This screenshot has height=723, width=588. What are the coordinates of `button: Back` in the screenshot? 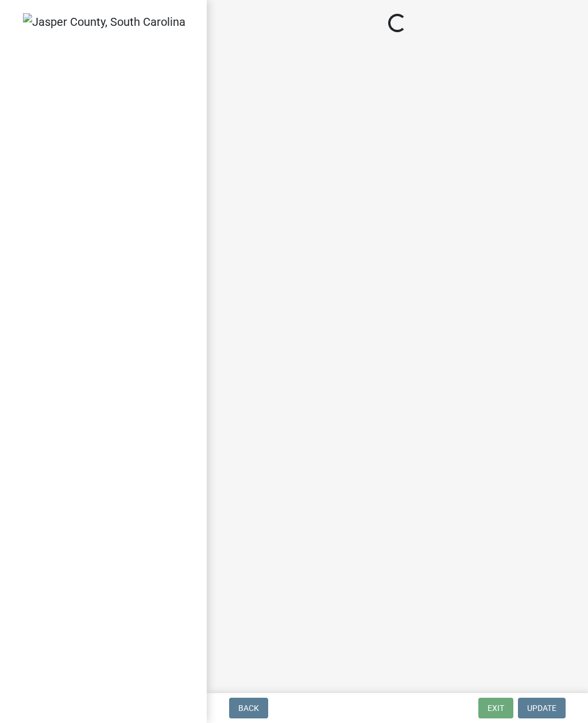 It's located at (249, 709).